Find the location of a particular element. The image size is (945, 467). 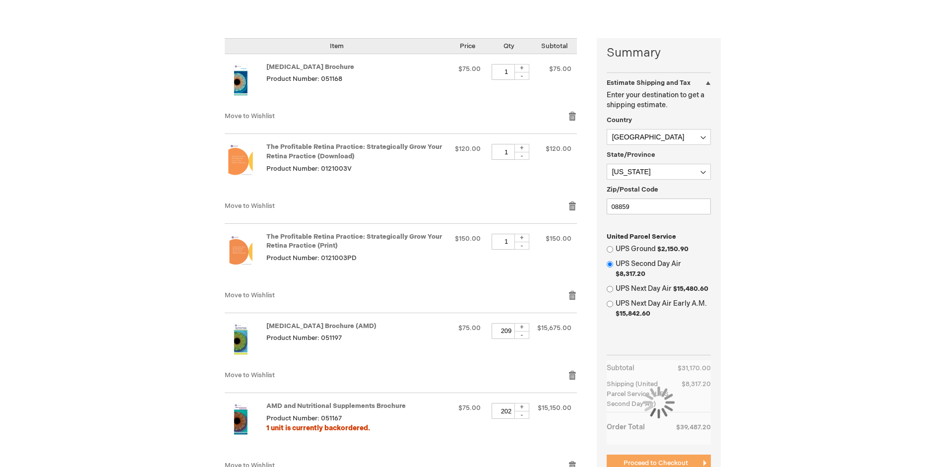

a: Age-Related Macular Degeneration Brochure (AMD) is located at coordinates (246, 342).